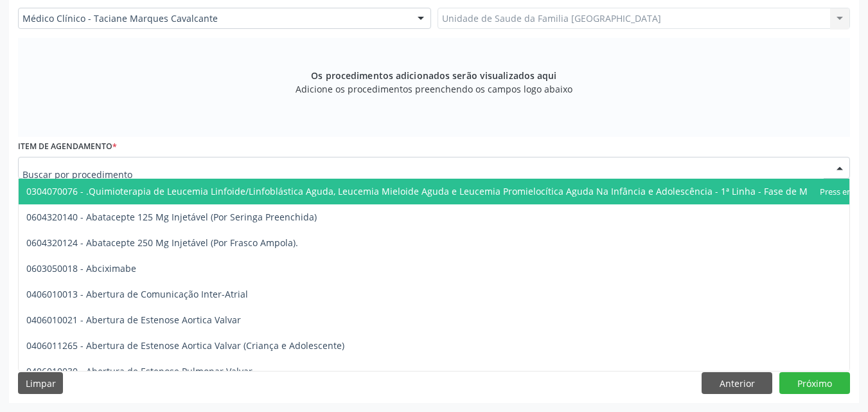 This screenshot has width=868, height=412. Describe the element at coordinates (162, 243) in the screenshot. I see `span: 0604320124 - Abatacepte 250 Mg Injetável (Por Frasco Ampola).` at that location.